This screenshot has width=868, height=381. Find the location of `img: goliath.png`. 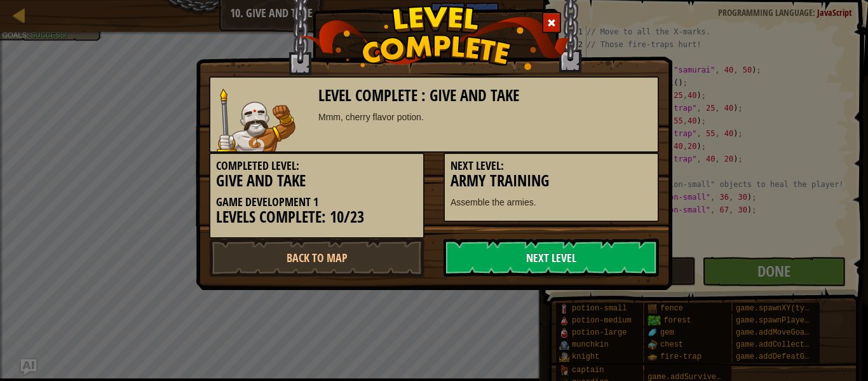

img: goliath.png is located at coordinates (256, 119).